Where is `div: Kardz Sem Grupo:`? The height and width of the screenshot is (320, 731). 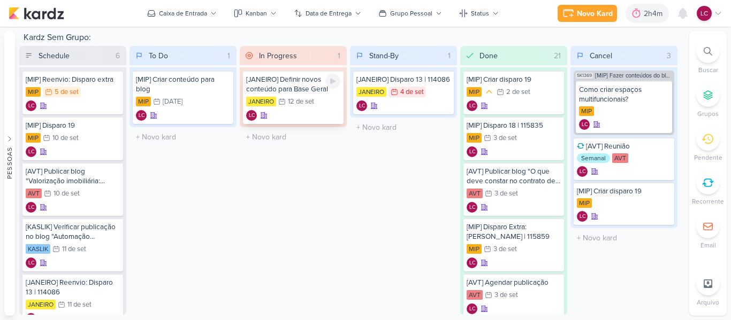 div: Kardz Sem Grupo: is located at coordinates (352, 39).